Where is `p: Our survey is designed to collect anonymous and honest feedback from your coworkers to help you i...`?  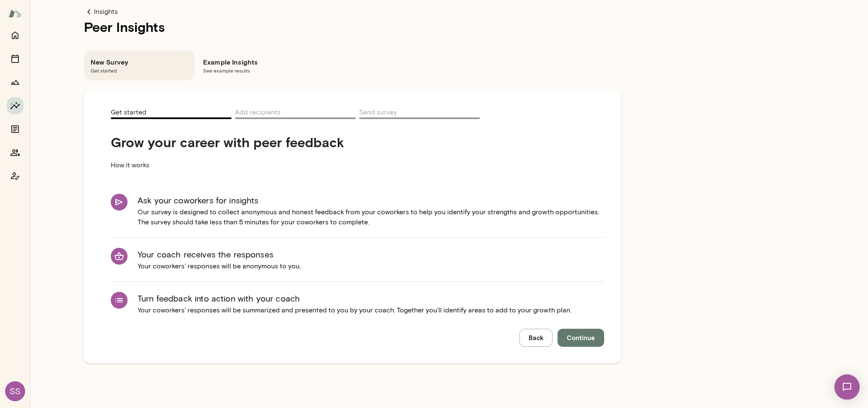 p: Our survey is designed to collect anonymous and honest feedback from your coworkers to help you i... is located at coordinates (371, 217).